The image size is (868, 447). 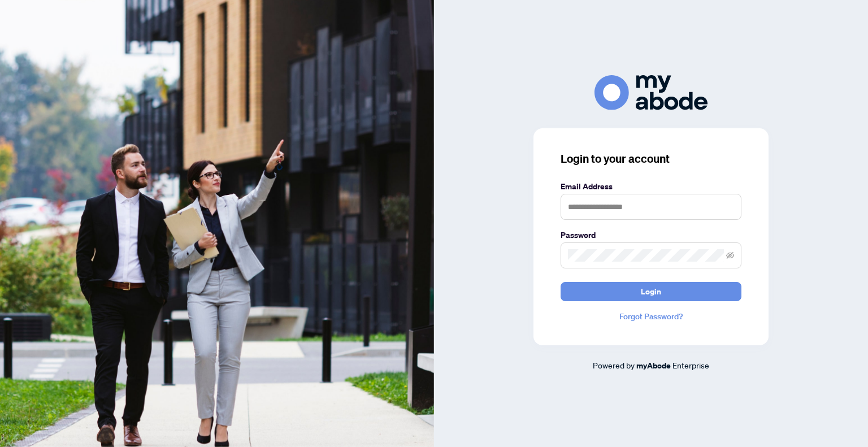 I want to click on img: ma-logo, so click(x=651, y=92).